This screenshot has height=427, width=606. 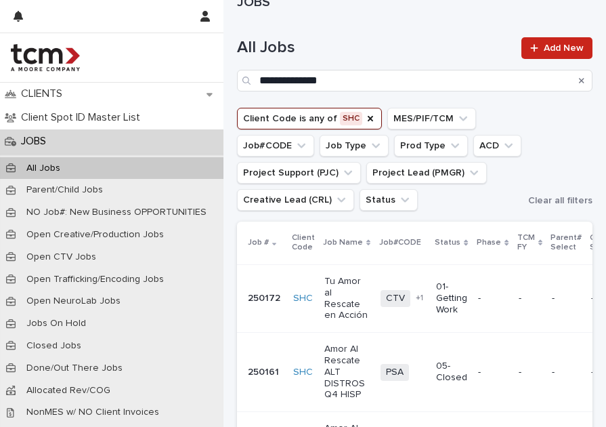 I want to click on p: Closed Jobs, so click(x=53, y=345).